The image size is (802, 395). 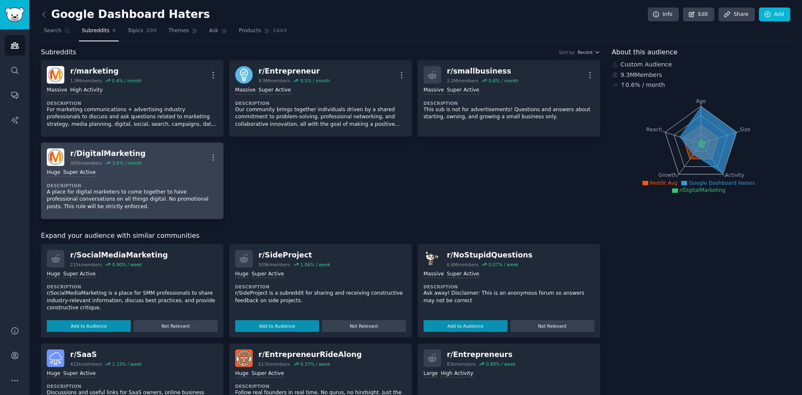 What do you see at coordinates (108, 153) in the screenshot?
I see `div: r/ DigitalMarketing` at bounding box center [108, 153].